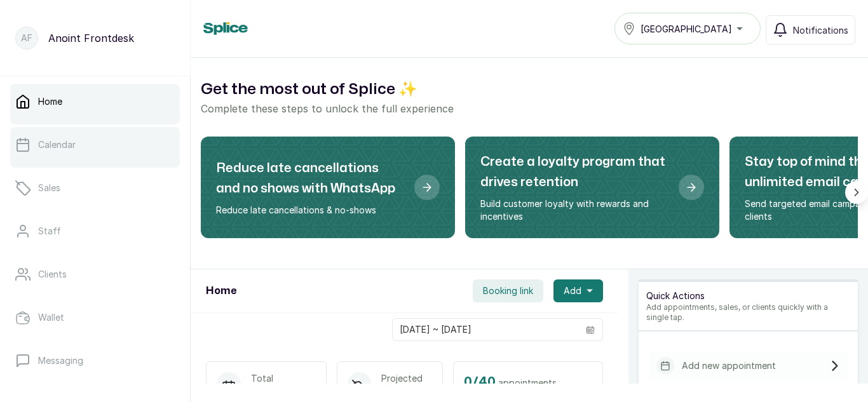  What do you see at coordinates (592, 187) in the screenshot?
I see `div: Create a loyalty program that drives retention` at bounding box center [592, 187].